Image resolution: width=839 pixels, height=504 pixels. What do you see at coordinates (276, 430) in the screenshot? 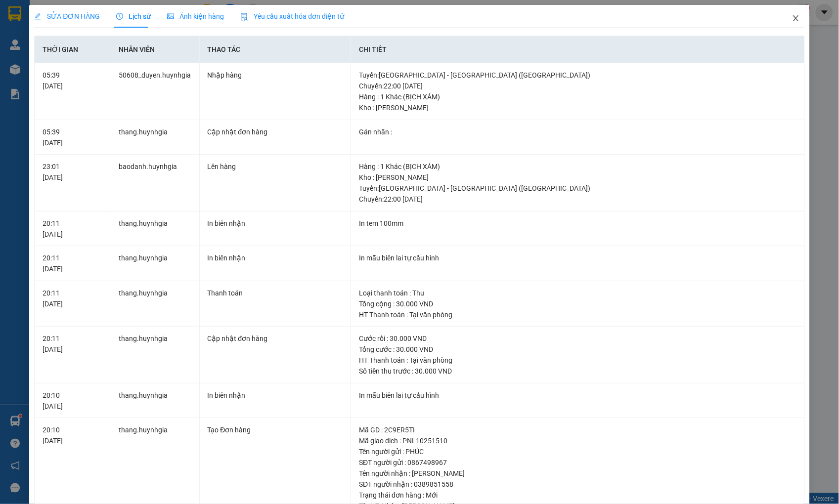
I see `div: Tạo Đơn hàng` at bounding box center [276, 430].